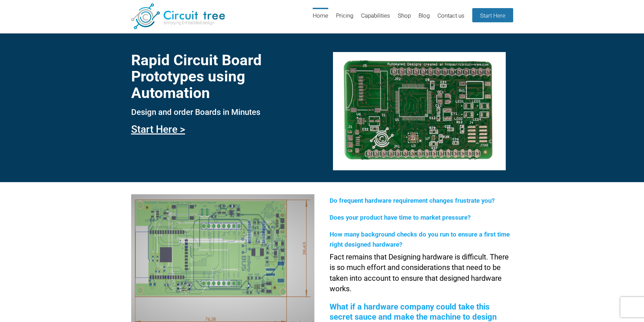  I want to click on span: Does your product have time to market pressure?, so click(400, 218).